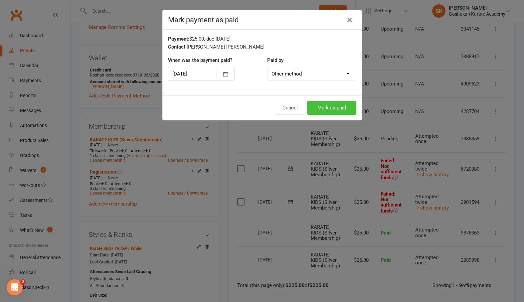 The height and width of the screenshot is (302, 524). I want to click on h4: Mark payment as paid, so click(262, 20).